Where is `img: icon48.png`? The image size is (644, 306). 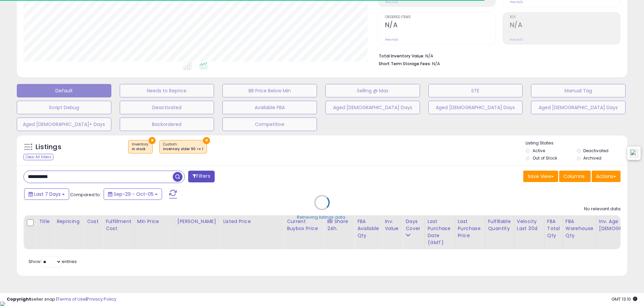 img: icon48.png is located at coordinates (634, 153).